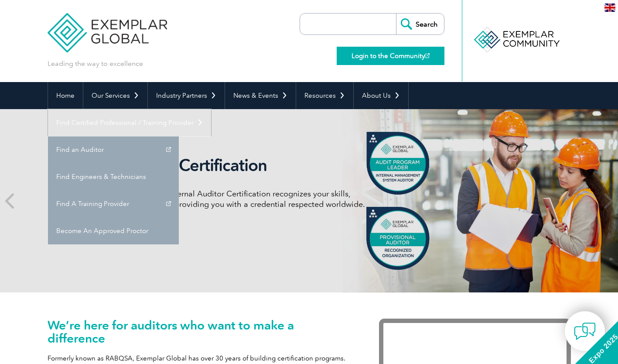 This screenshot has width=618, height=364. I want to click on a: About Us, so click(381, 95).